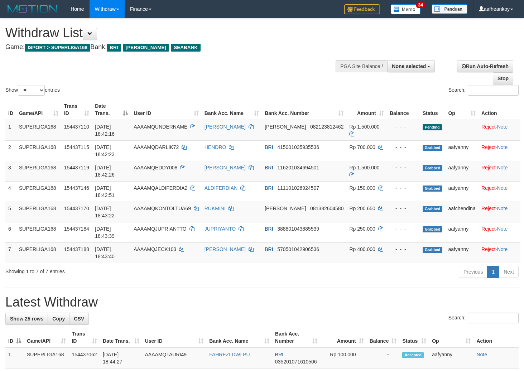  I want to click on th: ID, so click(11, 110).